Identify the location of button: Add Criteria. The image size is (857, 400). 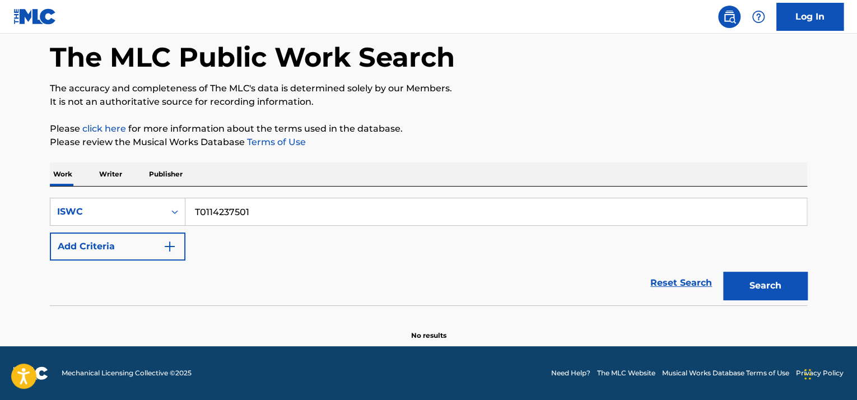
(118, 246).